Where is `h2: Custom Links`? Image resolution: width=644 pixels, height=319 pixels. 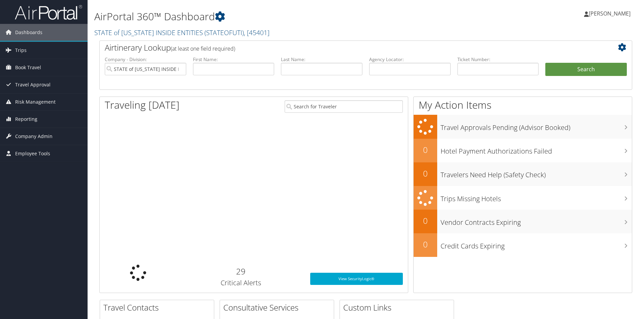
h2: Custom Links is located at coordinates (399, 308).